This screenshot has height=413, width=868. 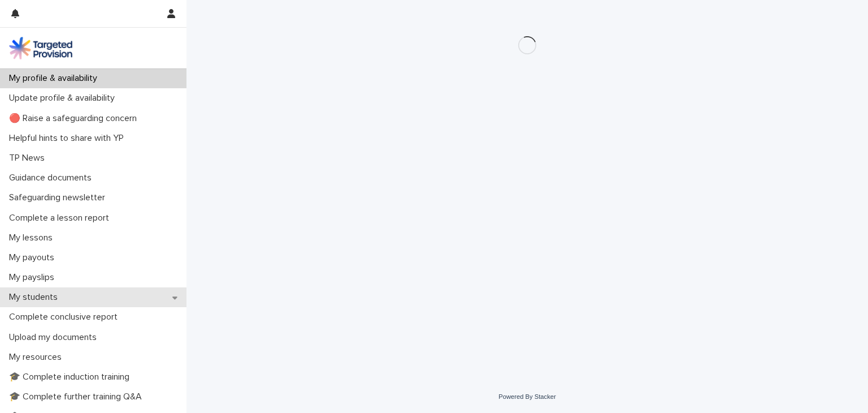 I want to click on p: 🎓 Complete induction training, so click(x=71, y=377).